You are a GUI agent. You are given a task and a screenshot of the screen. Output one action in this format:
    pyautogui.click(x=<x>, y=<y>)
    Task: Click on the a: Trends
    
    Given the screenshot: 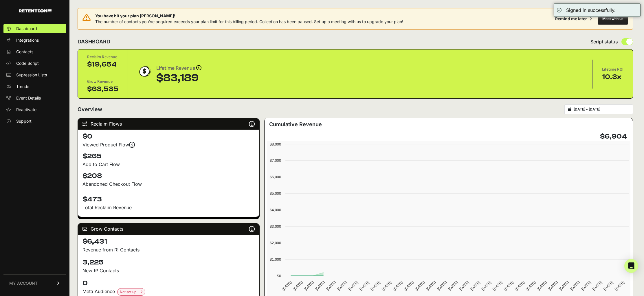 What is the action you would take?
    pyautogui.click(x=35, y=87)
    